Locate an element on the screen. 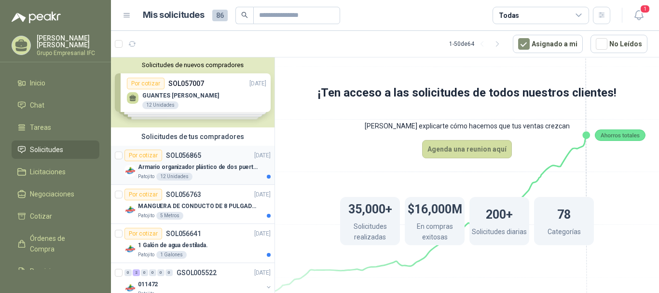 This screenshot has width=659, height=293. h1: Mis solicitudes is located at coordinates (174, 15).